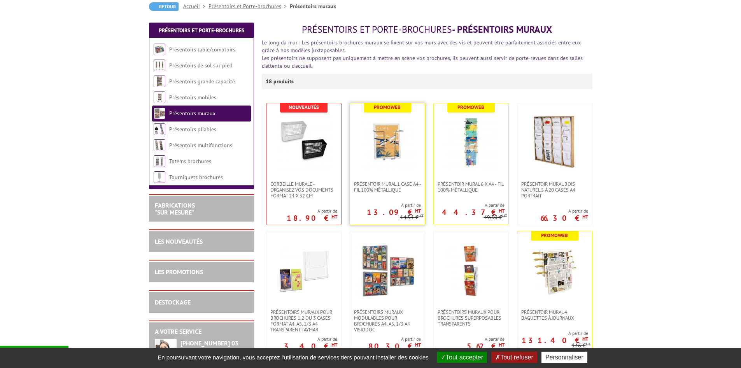 This screenshot has height=368, width=741. What do you see at coordinates (514, 357) in the screenshot?
I see `button: Tout refuser` at bounding box center [514, 357].